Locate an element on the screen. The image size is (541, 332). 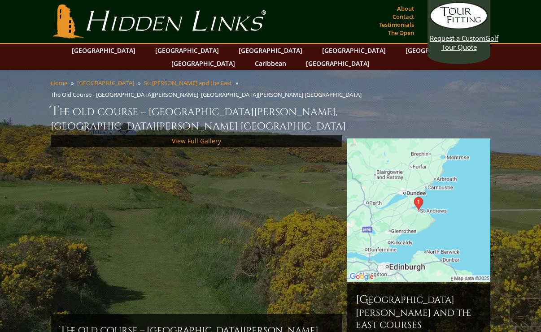
a: About is located at coordinates (405, 9).